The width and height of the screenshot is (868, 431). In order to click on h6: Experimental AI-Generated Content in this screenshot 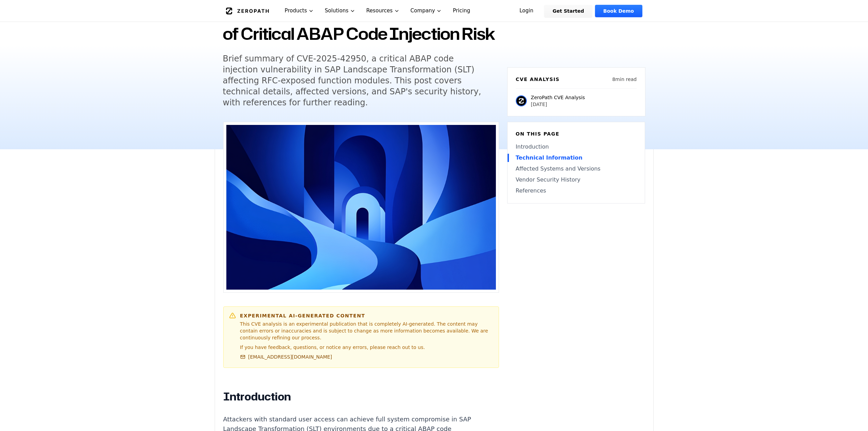, I will do `click(366, 315)`.